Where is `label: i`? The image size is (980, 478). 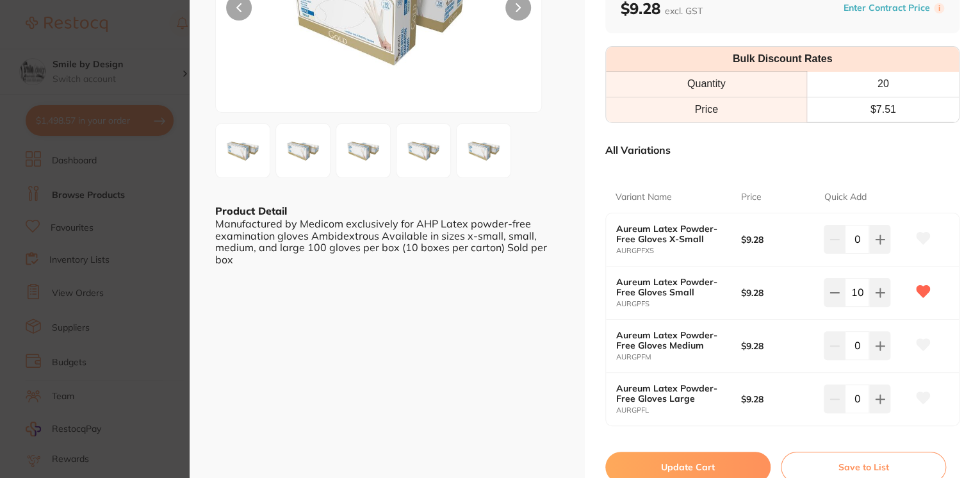
label: i is located at coordinates (939, 8).